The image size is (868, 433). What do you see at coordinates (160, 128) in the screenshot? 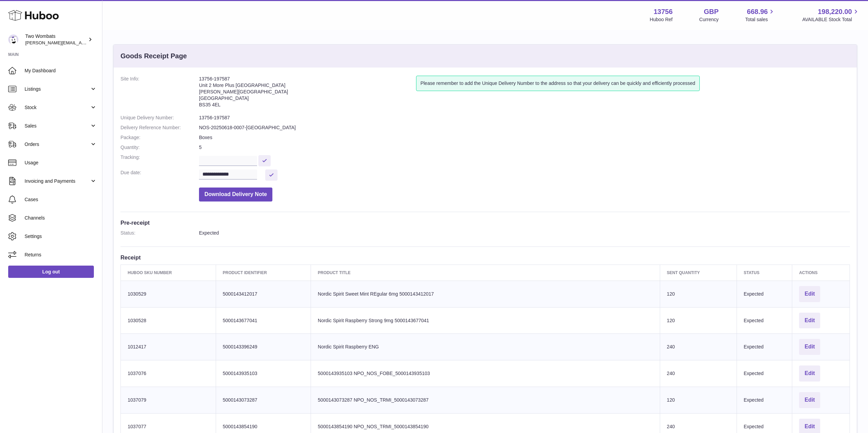
I see `dt: Delivery Reference Number:` at bounding box center [160, 128].